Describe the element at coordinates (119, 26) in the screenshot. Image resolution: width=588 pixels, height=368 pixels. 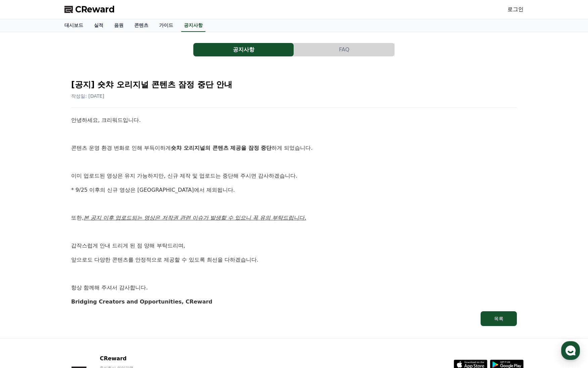
I see `a: 음원` at that location.